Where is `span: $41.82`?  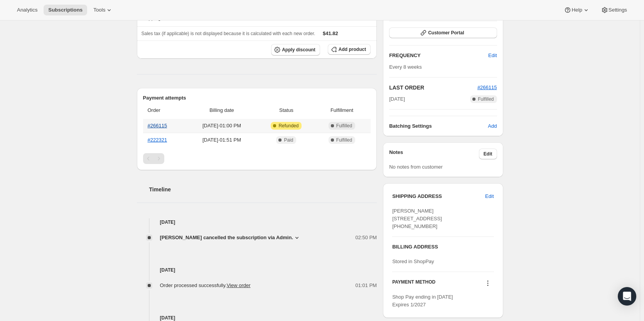 span: $41.82 is located at coordinates (330, 33).